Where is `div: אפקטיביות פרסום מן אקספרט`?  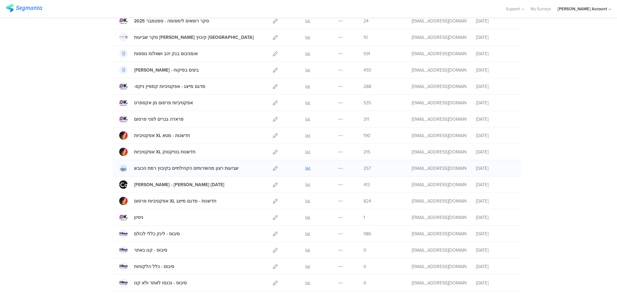 div: אפקטיביות פרסום מן אקספרט is located at coordinates (163, 103).